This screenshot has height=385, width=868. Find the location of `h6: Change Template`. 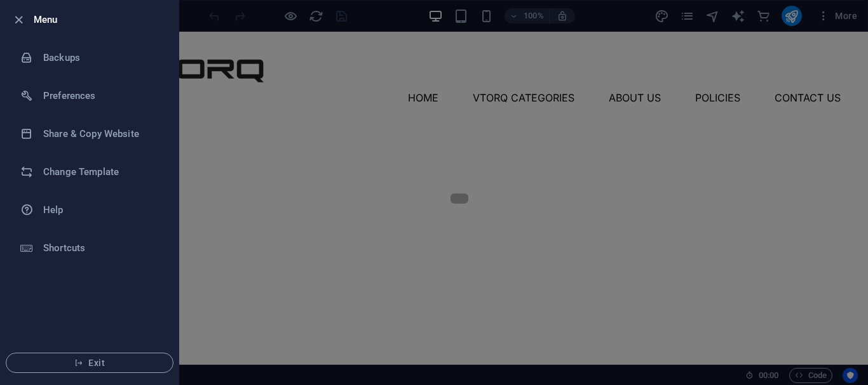

h6: Change Template is located at coordinates (102, 172).